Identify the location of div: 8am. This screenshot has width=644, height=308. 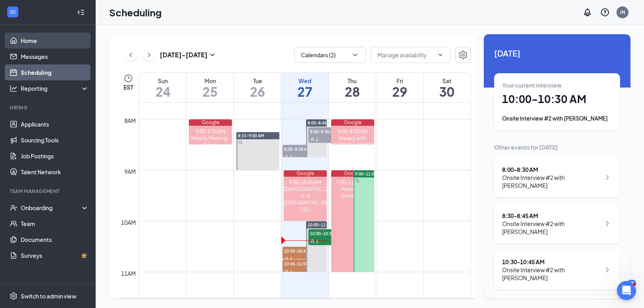
(130, 121).